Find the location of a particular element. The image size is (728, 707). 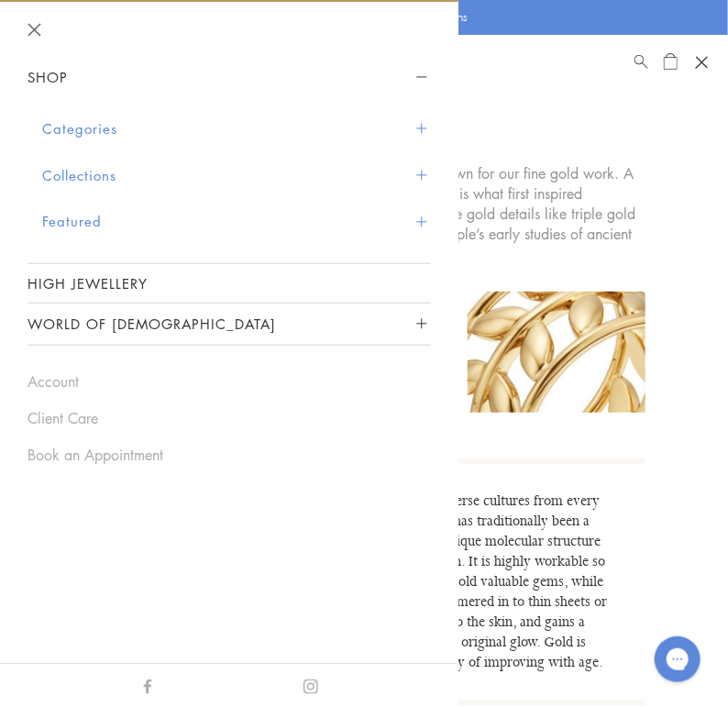

nav: Sidebar navigation is located at coordinates (229, 200).